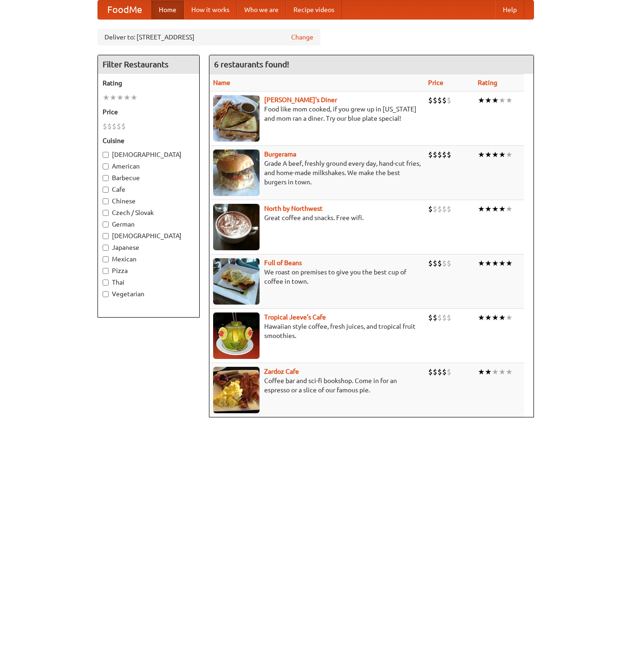 The height and width of the screenshot is (657, 631). What do you see at coordinates (236, 336) in the screenshot?
I see `img: jeeves.jpg` at bounding box center [236, 336].